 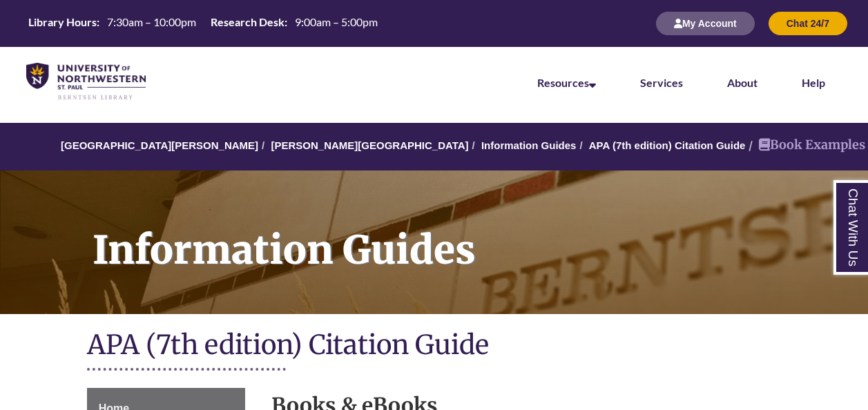 What do you see at coordinates (808, 23) in the screenshot?
I see `a: Chat 24/7` at bounding box center [808, 23].